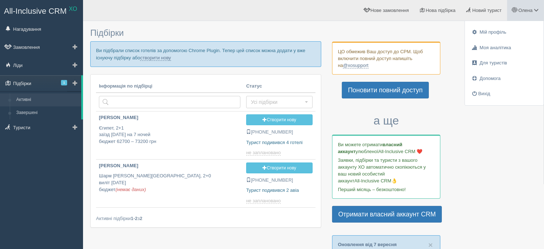 This screenshot has width=544, height=249. I want to click on a: Завершені, so click(47, 113).